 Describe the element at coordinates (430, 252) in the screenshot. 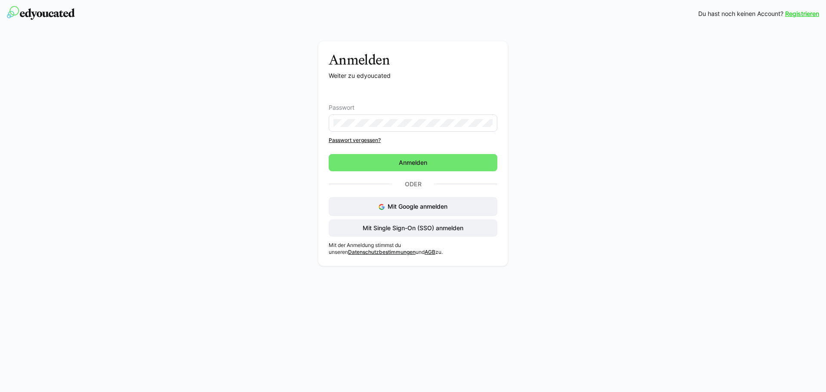

I see `a: AGB` at that location.